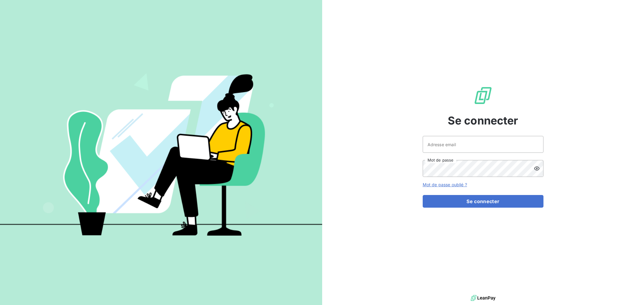 This screenshot has height=305, width=644. Describe the element at coordinates (445, 185) in the screenshot. I see `a: Mot de passe oublié ?` at that location.